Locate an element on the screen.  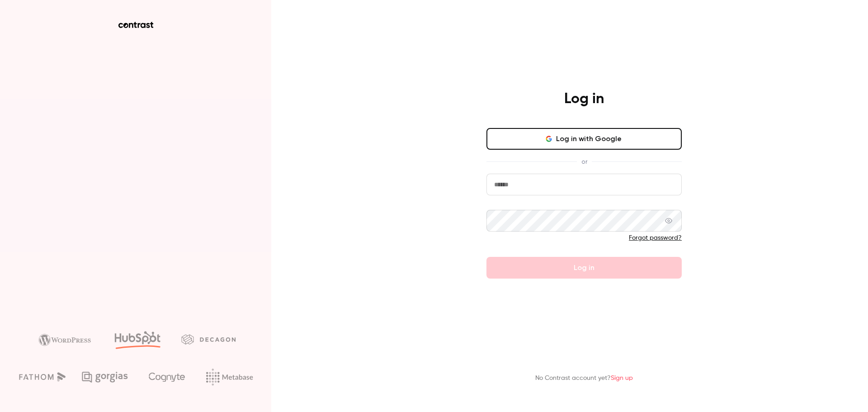
a: Sign up is located at coordinates (622, 378).